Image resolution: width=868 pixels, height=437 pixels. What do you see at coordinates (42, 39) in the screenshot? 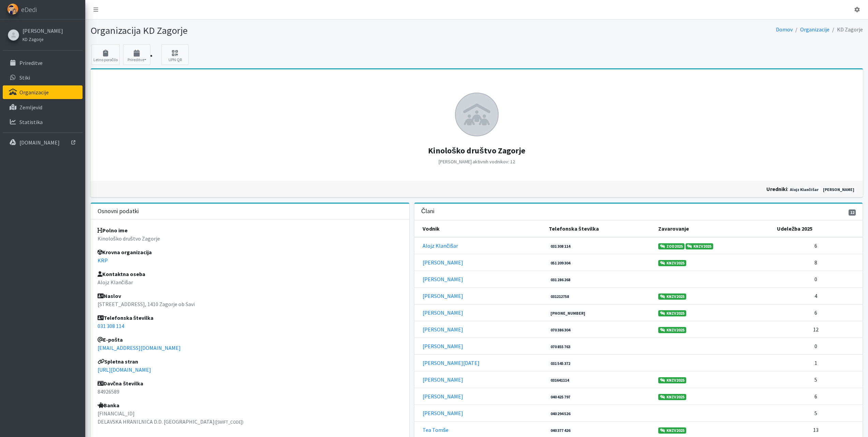
I see `a: KD Zagorje` at bounding box center [42, 39].